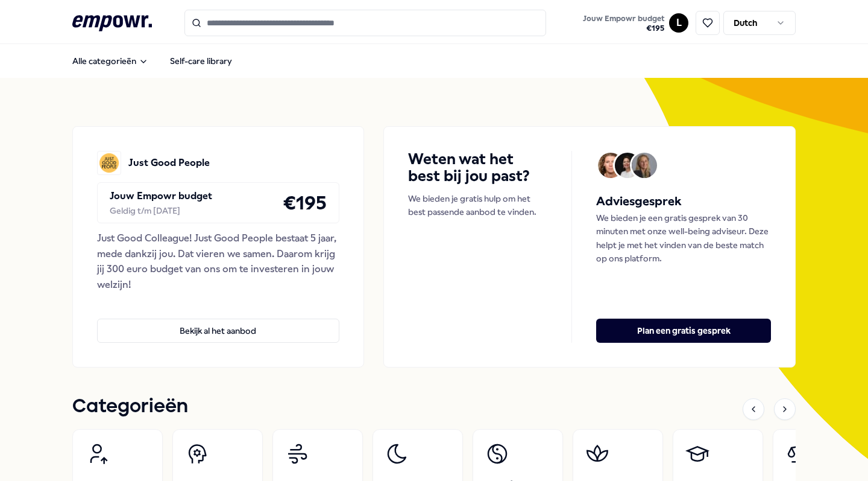 The height and width of the screenshot is (481, 868). What do you see at coordinates (624, 23) in the screenshot?
I see `a: Jouw Empowr budget€195` at bounding box center [624, 23].